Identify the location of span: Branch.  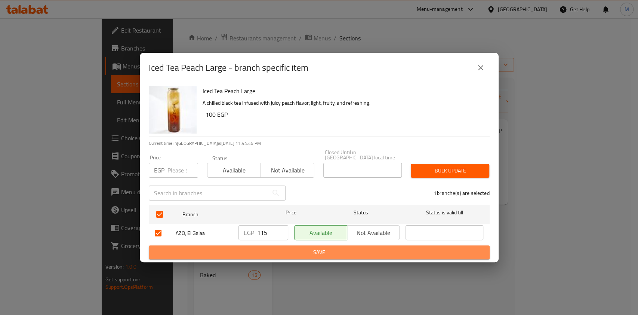
(221, 214).